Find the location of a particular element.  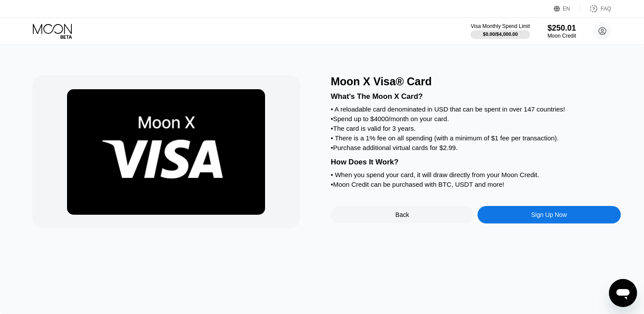

div: Visa Monthly Spend Limit$0.00/$4,000.00 is located at coordinates (500, 31).